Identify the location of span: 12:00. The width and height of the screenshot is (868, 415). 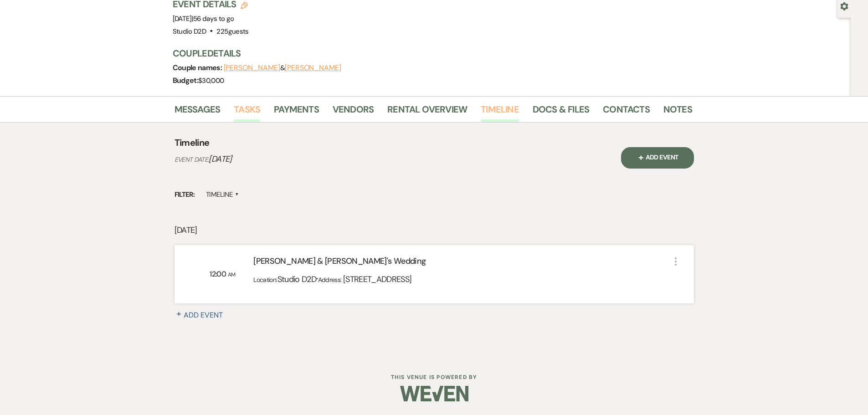
(218, 274).